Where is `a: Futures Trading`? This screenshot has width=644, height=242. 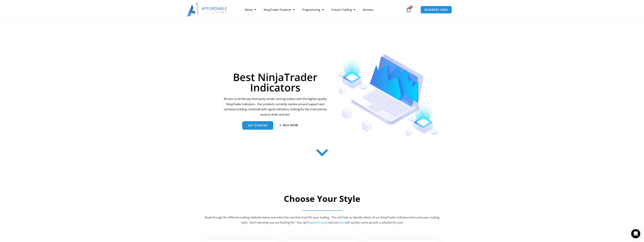 a: Futures Trading is located at coordinates (343, 10).